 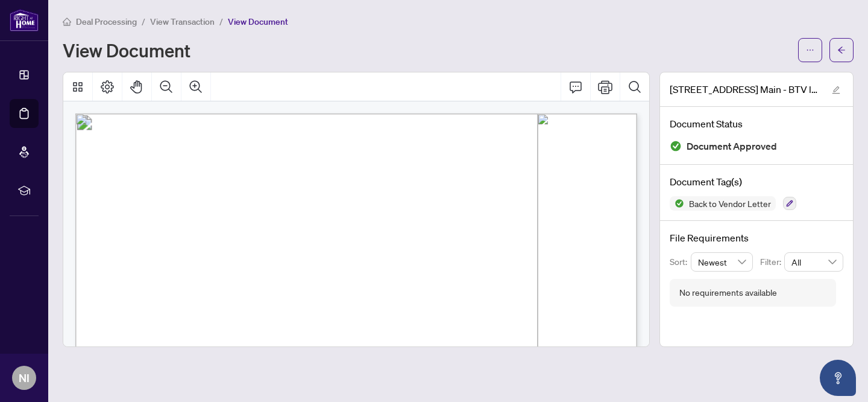 What do you see at coordinates (24, 20) in the screenshot?
I see `img: logo` at bounding box center [24, 20].